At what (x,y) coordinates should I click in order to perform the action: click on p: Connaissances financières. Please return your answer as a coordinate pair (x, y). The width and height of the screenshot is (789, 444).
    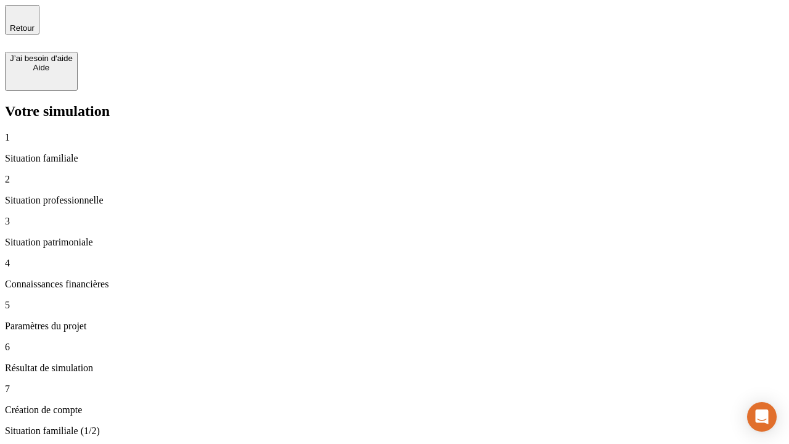
    Looking at the image, I should click on (394, 284).